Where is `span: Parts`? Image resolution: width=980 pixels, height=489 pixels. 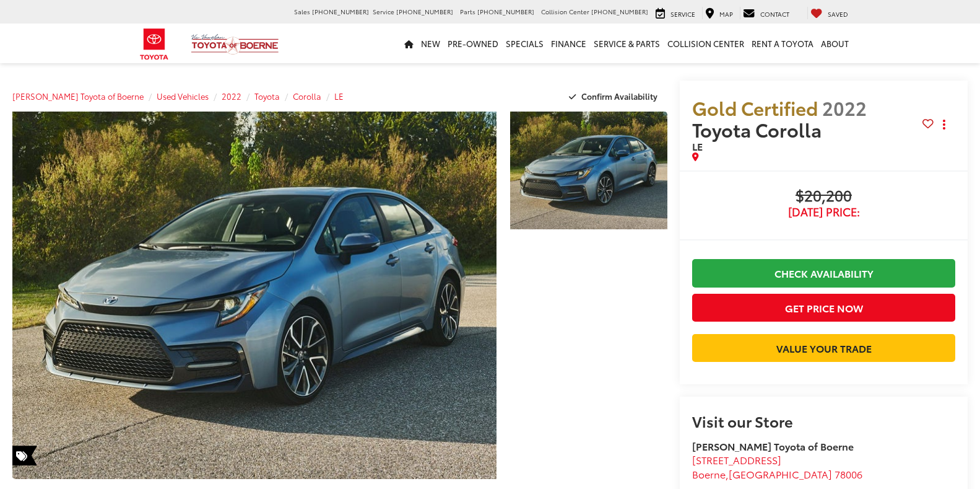 span: Parts is located at coordinates (467, 11).